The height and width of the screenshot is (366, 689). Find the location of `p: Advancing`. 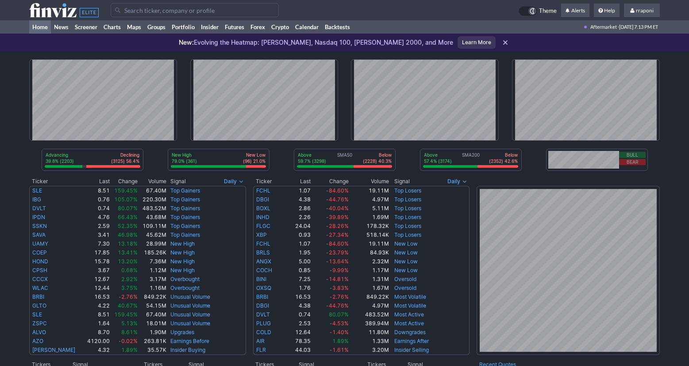

p: Advancing is located at coordinates (60, 155).